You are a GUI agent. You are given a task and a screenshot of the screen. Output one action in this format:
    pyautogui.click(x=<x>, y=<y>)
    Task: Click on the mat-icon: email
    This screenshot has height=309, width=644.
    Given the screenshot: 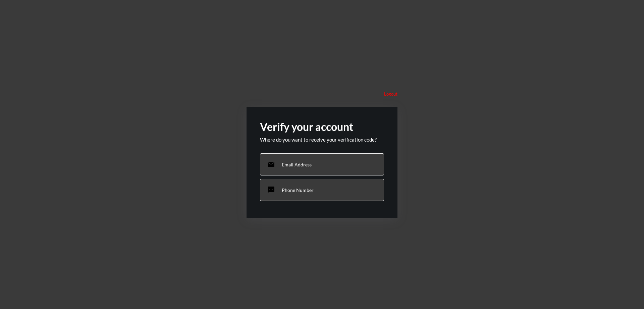 What is the action you would take?
    pyautogui.click(x=271, y=164)
    